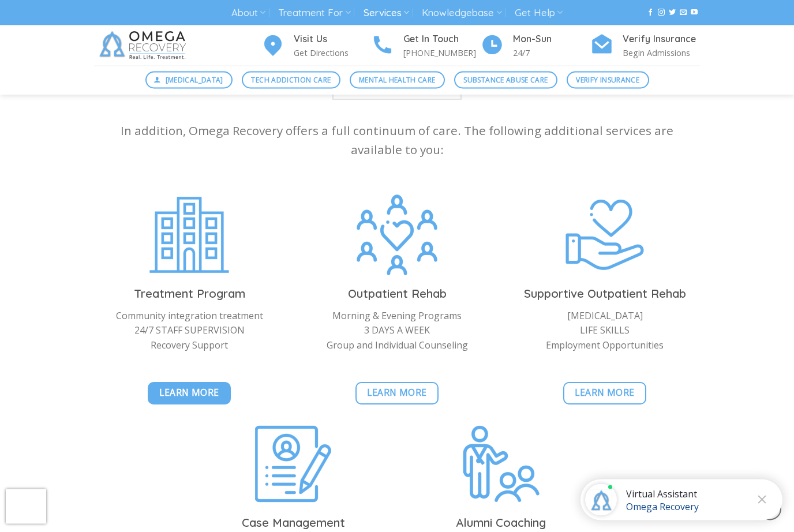 The width and height of the screenshot is (794, 532). I want to click on p: In addition, Omega Recovery offers a full continuum of care. The following additional services ar..., so click(397, 141).